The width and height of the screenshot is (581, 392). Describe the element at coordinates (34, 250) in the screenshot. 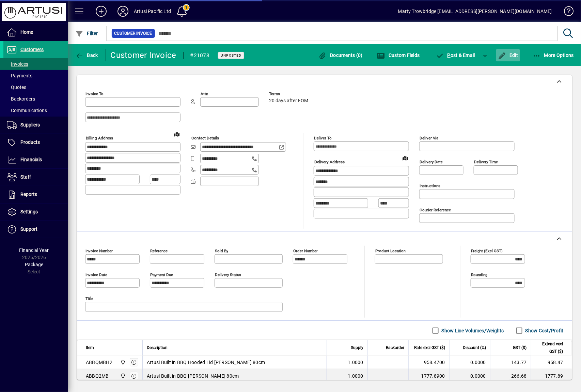

I see `span: Financial Year` at that location.